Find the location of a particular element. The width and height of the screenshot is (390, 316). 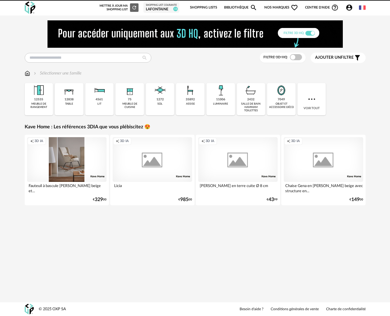

div: 75 is located at coordinates (130, 99).